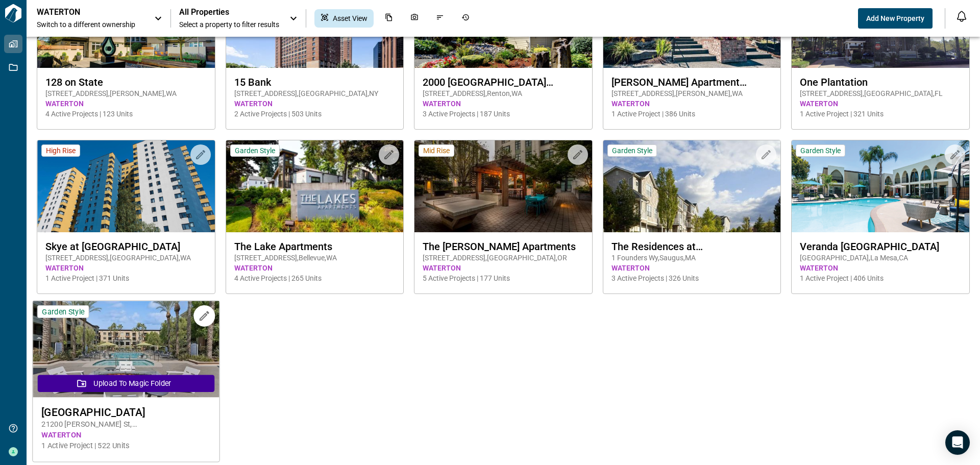 This screenshot has width=980, height=465. What do you see at coordinates (880, 114) in the screenshot?
I see `span: 1 Active Project | 321 Units` at bounding box center [880, 114].